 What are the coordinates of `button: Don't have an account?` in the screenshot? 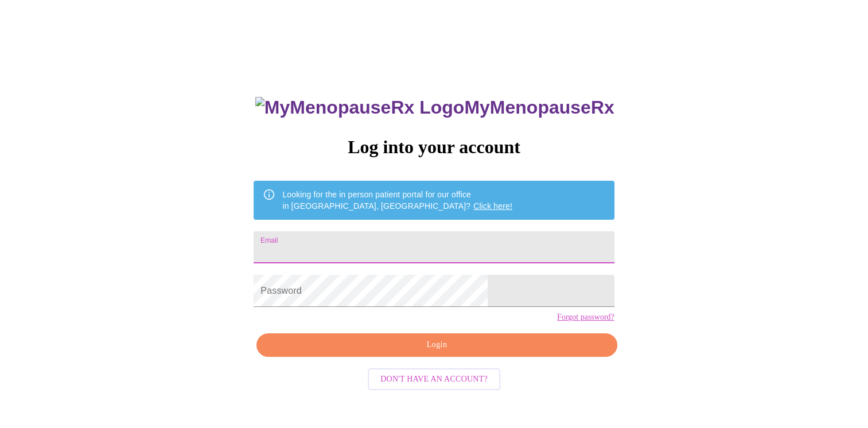 It's located at (434, 379).